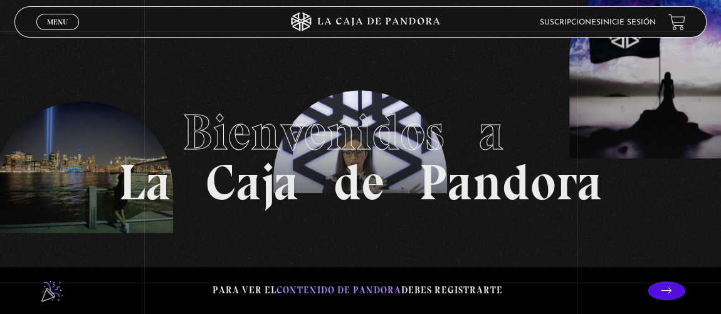 The width and height of the screenshot is (721, 314). What do you see at coordinates (339, 290) in the screenshot?
I see `span: contenido de Pandora` at bounding box center [339, 290].